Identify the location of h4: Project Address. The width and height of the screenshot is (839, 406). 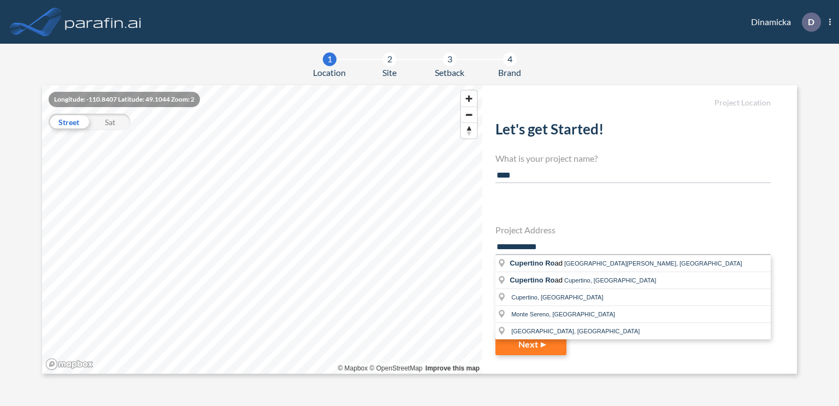
(633, 230).